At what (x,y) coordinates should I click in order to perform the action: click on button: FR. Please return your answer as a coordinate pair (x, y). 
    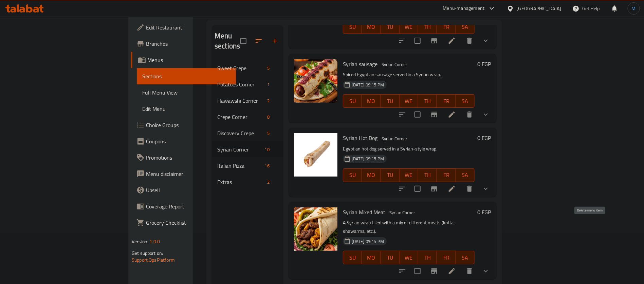
    Looking at the image, I should click on (446, 175).